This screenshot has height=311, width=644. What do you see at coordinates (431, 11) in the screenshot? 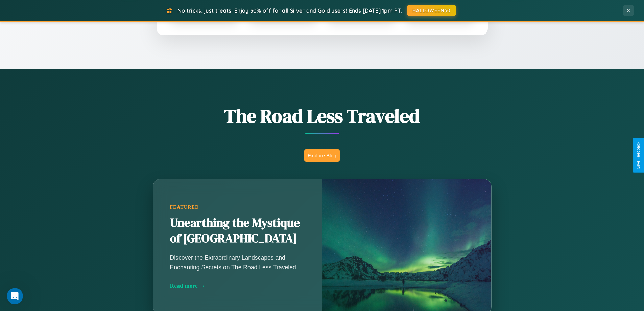
I see `button: HALLOWEEN30` at bounding box center [431, 11].